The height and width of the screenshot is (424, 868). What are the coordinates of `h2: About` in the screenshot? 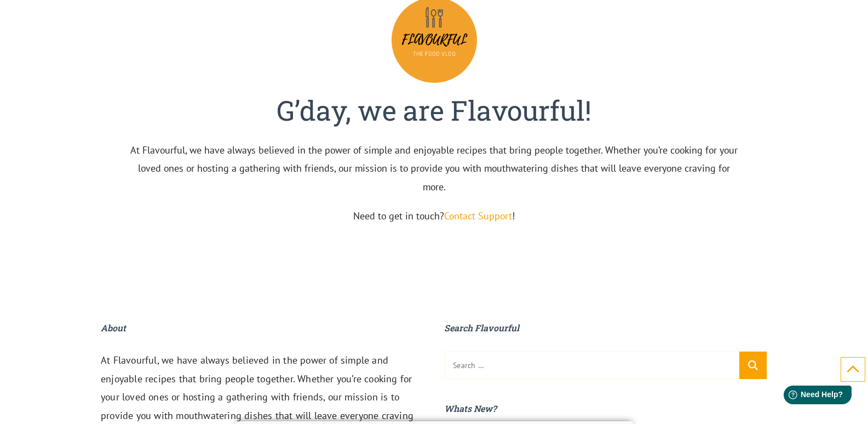 It's located at (262, 328).